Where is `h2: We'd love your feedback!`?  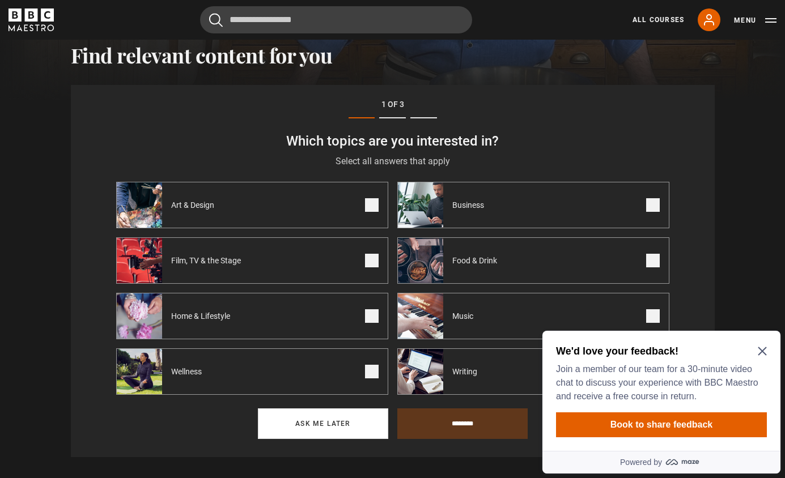 h2: We'd love your feedback! is located at coordinates (121, 25).